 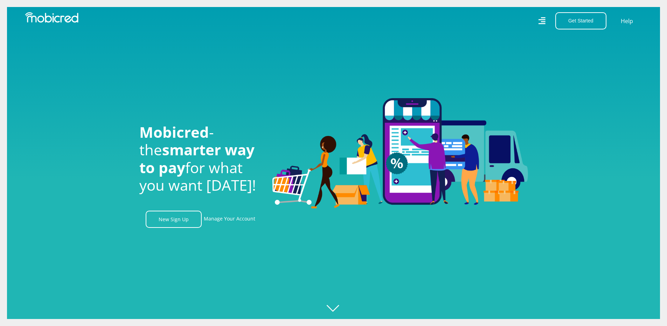 What do you see at coordinates (174, 132) in the screenshot?
I see `span: Mobicred` at bounding box center [174, 132].